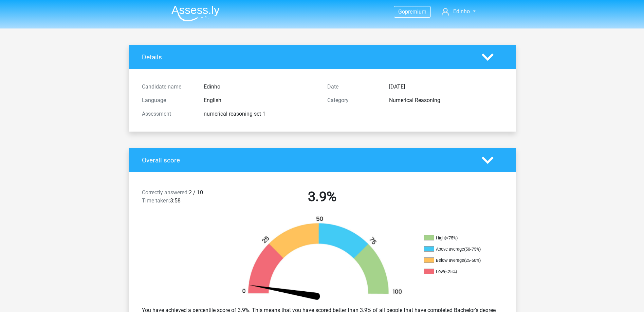 The width and height of the screenshot is (644, 312). What do you see at coordinates (458, 249) in the screenshot?
I see `li: Above average` at bounding box center [458, 249].